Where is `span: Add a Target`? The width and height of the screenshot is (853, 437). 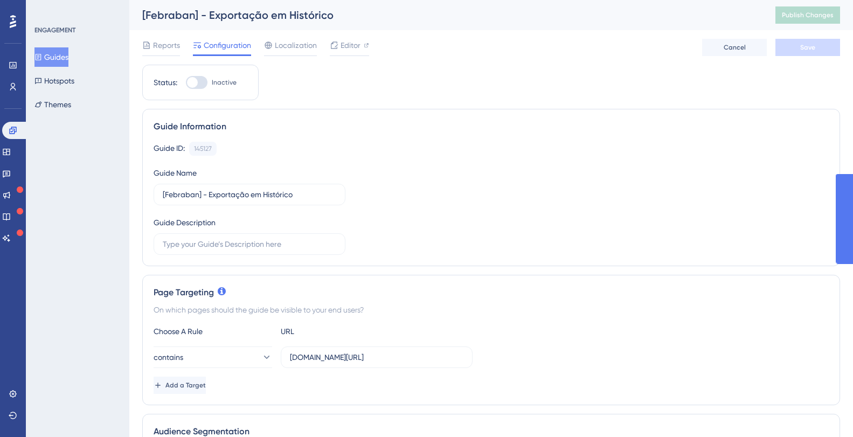
span: Add a Target is located at coordinates (185, 385).